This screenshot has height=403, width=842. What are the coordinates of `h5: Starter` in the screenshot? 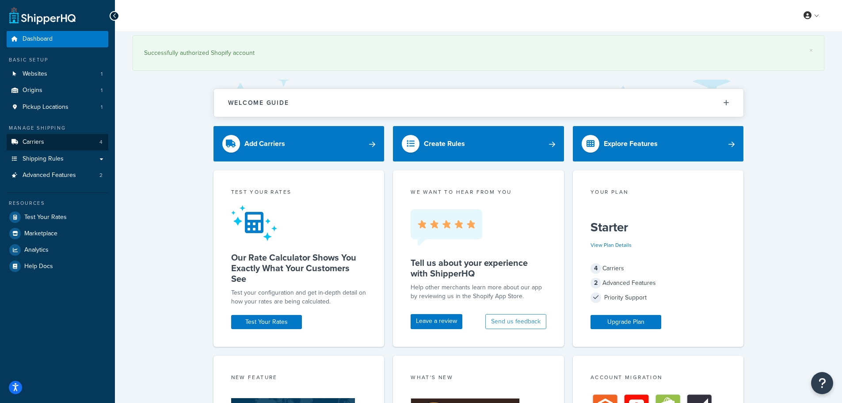 It's located at (658, 227).